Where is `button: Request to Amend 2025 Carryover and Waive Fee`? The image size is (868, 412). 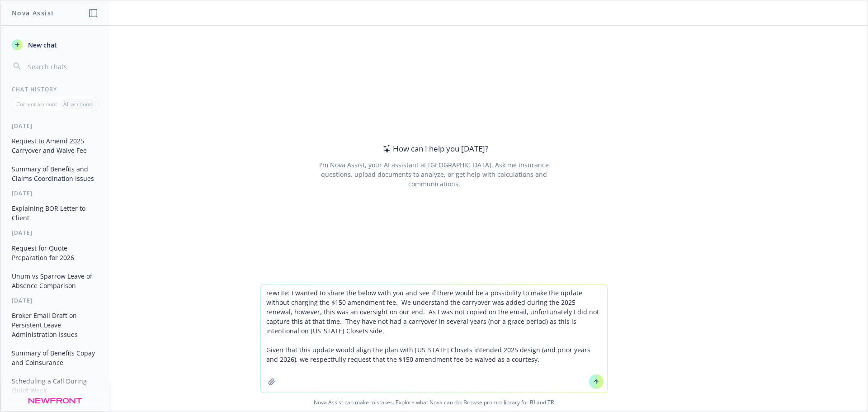 button: Request to Amend 2025 Carryover and Waive Fee is located at coordinates (55, 146).